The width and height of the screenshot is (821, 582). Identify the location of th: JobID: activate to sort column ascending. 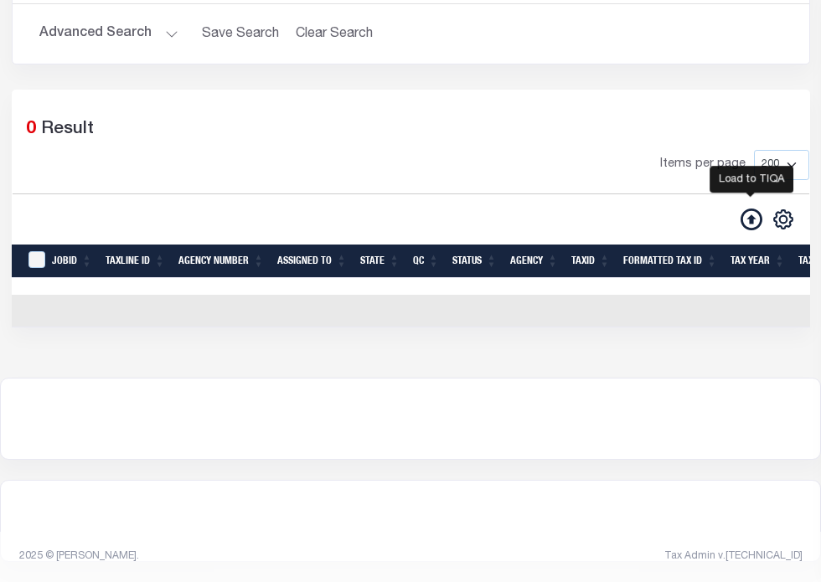
(72, 261).